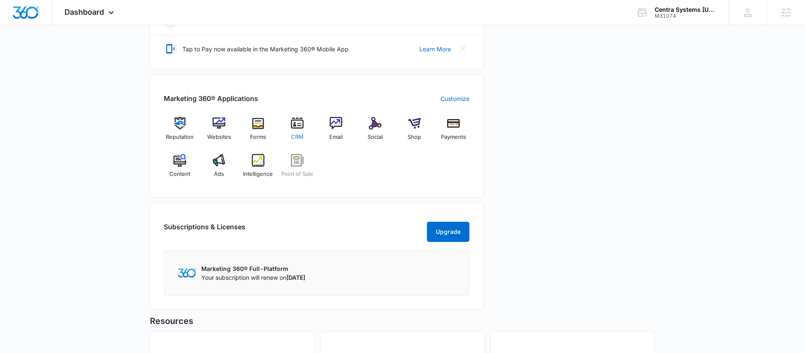  I want to click on a: Learn More, so click(435, 49).